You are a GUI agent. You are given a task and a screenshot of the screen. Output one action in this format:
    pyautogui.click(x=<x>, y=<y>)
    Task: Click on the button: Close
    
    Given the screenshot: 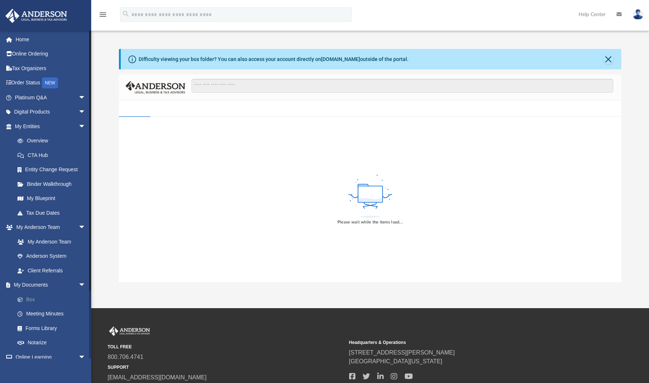 What is the action you would take?
    pyautogui.click(x=608, y=59)
    